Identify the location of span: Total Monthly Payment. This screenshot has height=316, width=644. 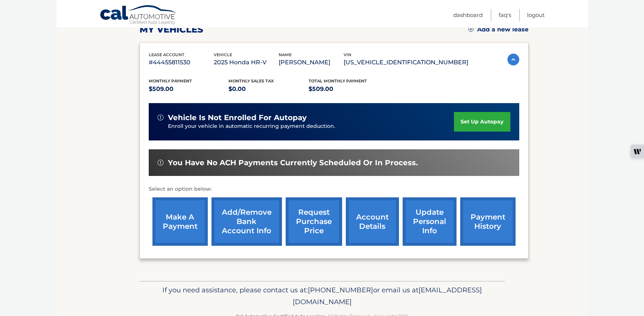
(338, 81).